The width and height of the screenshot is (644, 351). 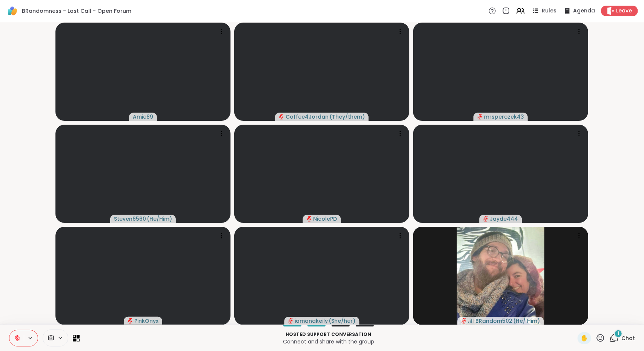 I want to click on p: Hosted support conversation, so click(x=329, y=335).